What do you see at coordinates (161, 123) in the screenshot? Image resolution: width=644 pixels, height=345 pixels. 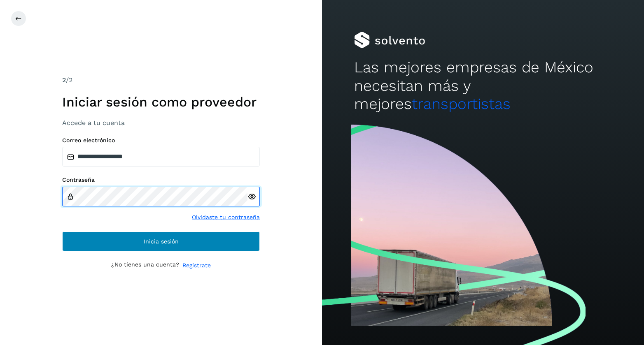 I see `h3: Accede a tu cuenta` at bounding box center [161, 123].